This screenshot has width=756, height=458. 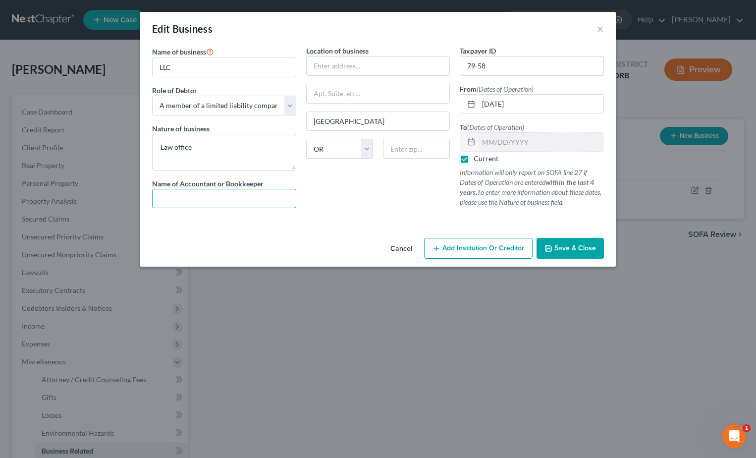 What do you see at coordinates (161, 29) in the screenshot?
I see `span: Edit` at bounding box center [161, 29].